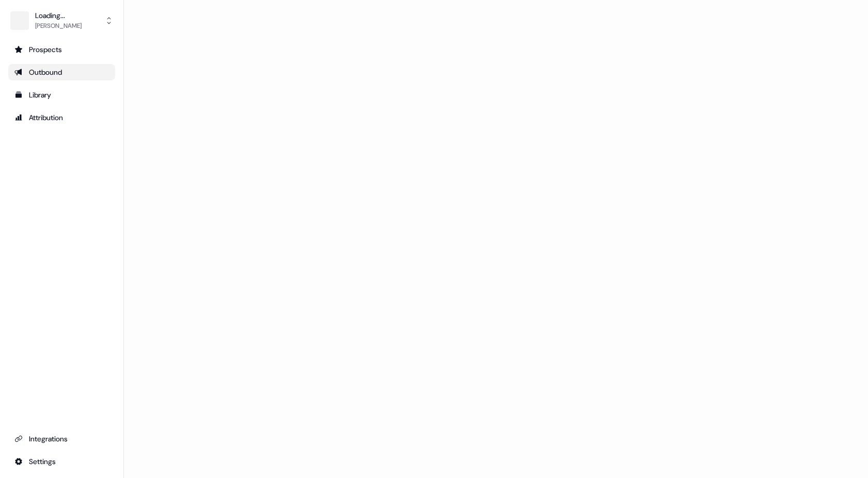  I want to click on div: Loading..., so click(59, 16).